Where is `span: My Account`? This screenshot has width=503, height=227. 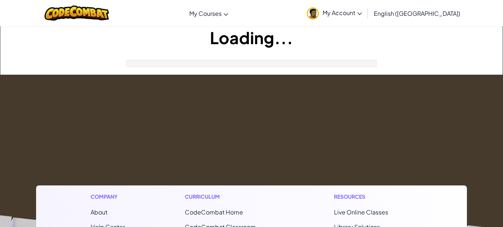
span: My Account is located at coordinates (342, 13).